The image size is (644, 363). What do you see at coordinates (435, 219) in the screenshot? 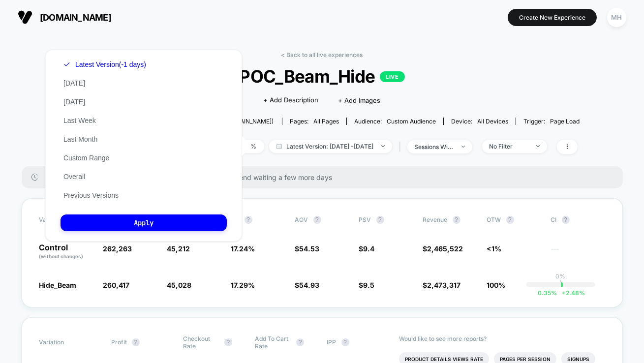
I see `span: Revenue` at bounding box center [435, 219].